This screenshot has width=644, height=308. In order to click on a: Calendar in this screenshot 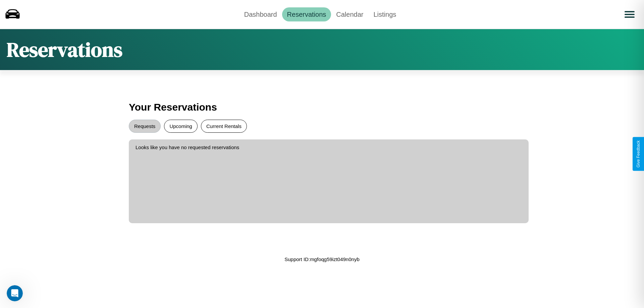, I will do `click(349, 14)`.